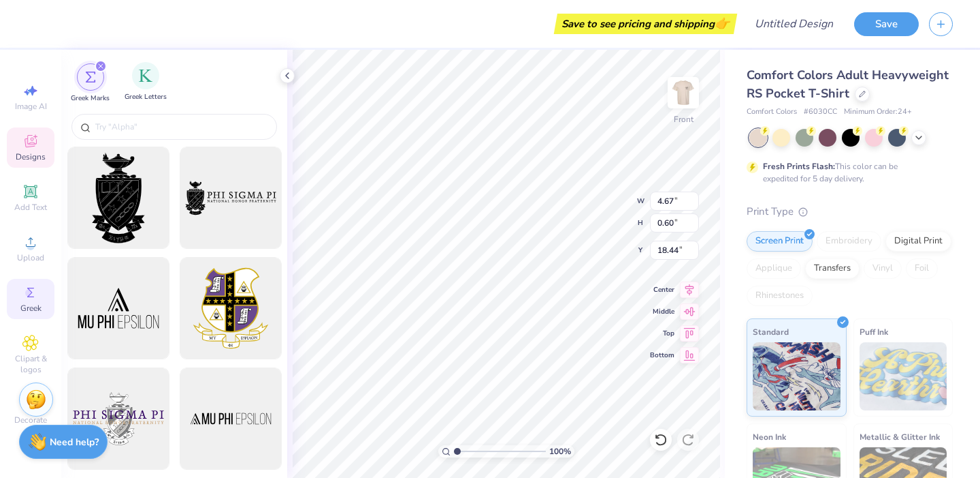 The height and width of the screenshot is (478, 980). Describe the element at coordinates (922, 269) in the screenshot. I see `div: Foil` at that location.